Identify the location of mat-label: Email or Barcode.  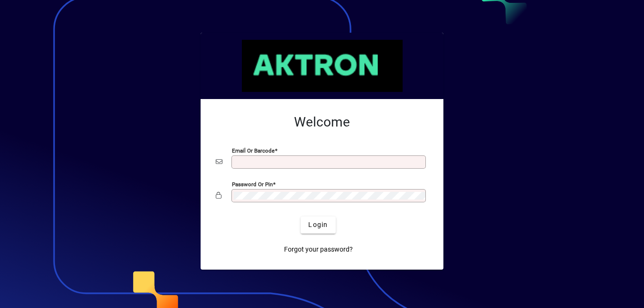
(254, 150).